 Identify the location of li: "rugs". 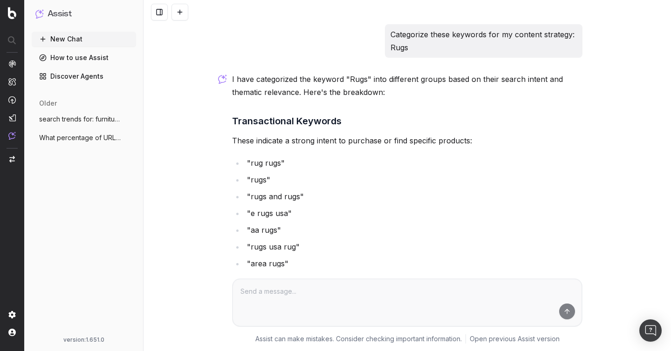
(413, 180).